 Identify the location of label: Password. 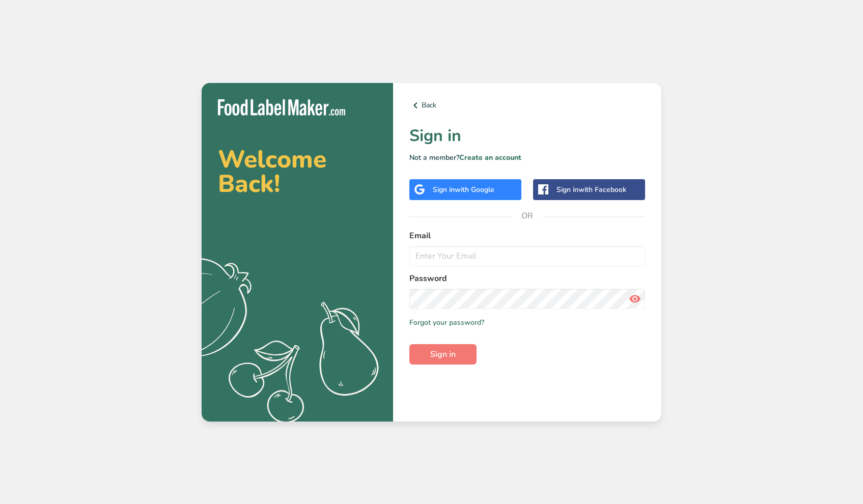
(527, 278).